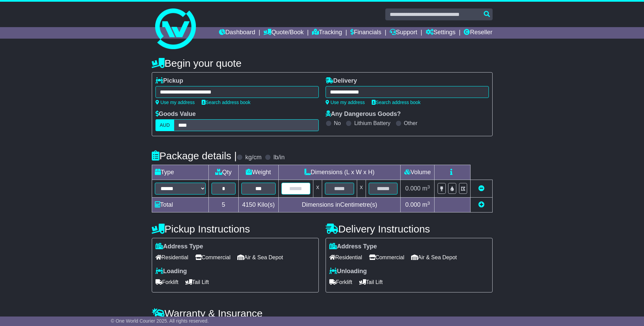  Describe the element at coordinates (169, 81) in the screenshot. I see `label: Pickup` at that location.